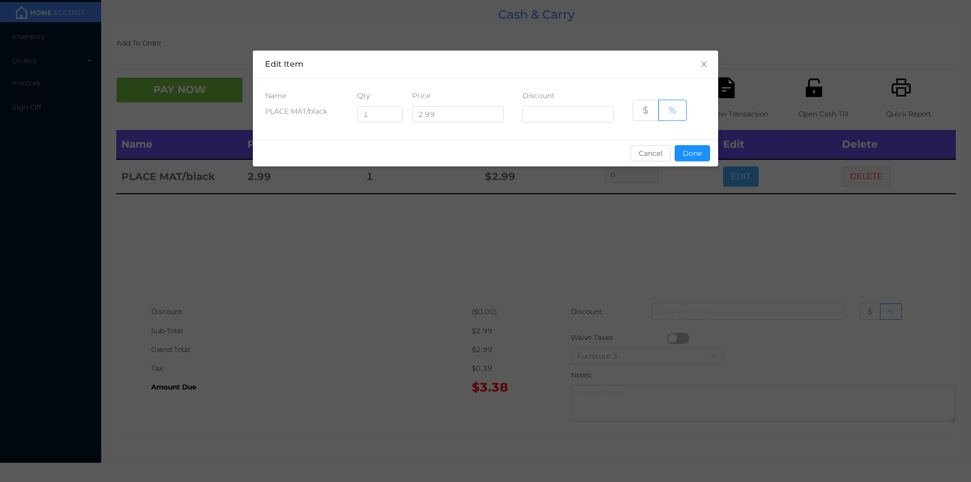 Image resolution: width=971 pixels, height=482 pixels. I want to click on div: PLACE MAT/black, so click(301, 111).